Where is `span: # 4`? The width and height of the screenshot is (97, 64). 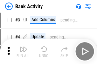
span: # 4 is located at coordinates (17, 37).